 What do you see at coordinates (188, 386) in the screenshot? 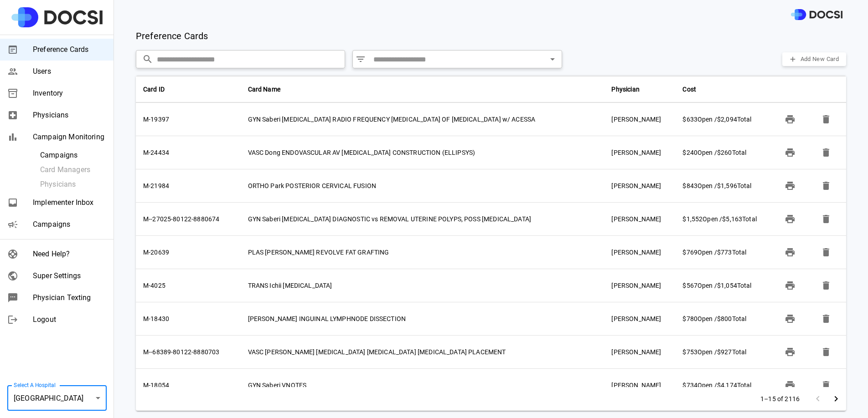
I see `td: M-18054` at bounding box center [188, 386].